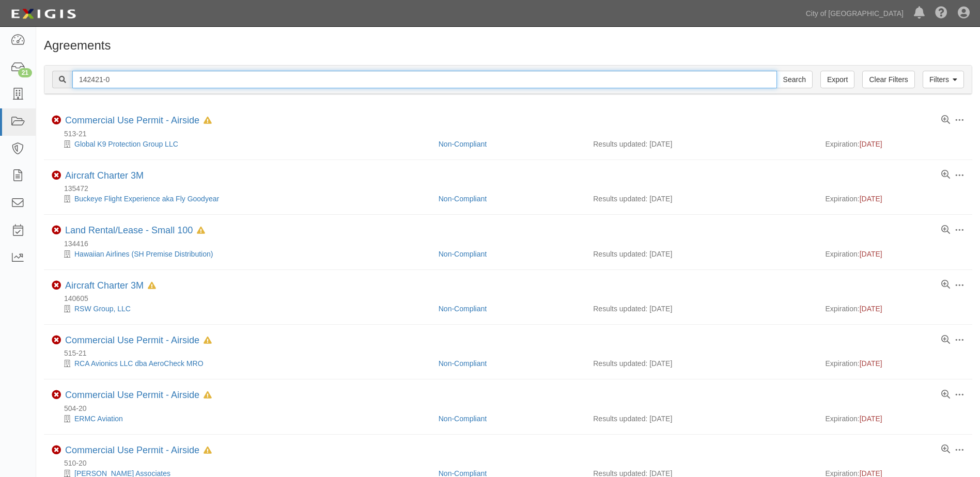  I want to click on div: 135472, so click(512, 189).